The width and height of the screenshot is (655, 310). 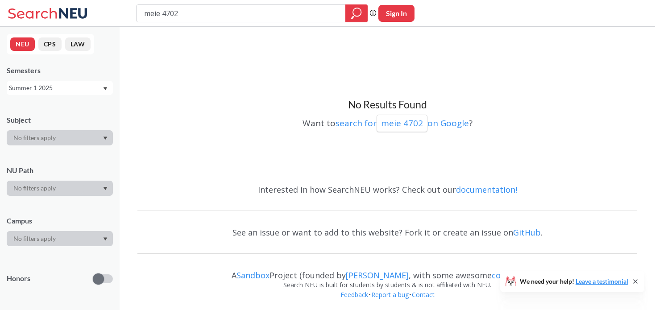 What do you see at coordinates (390, 295) in the screenshot?
I see `a: Report a bug` at bounding box center [390, 295].